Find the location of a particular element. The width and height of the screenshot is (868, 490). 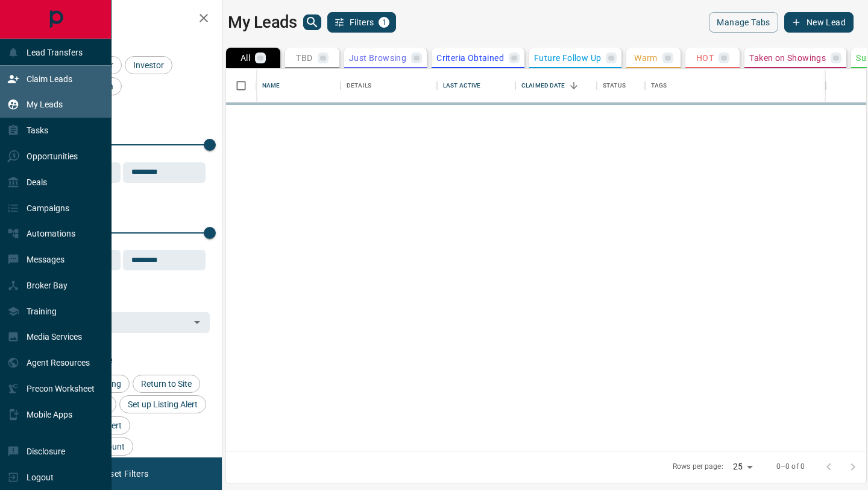

span: Investor is located at coordinates (148, 65).